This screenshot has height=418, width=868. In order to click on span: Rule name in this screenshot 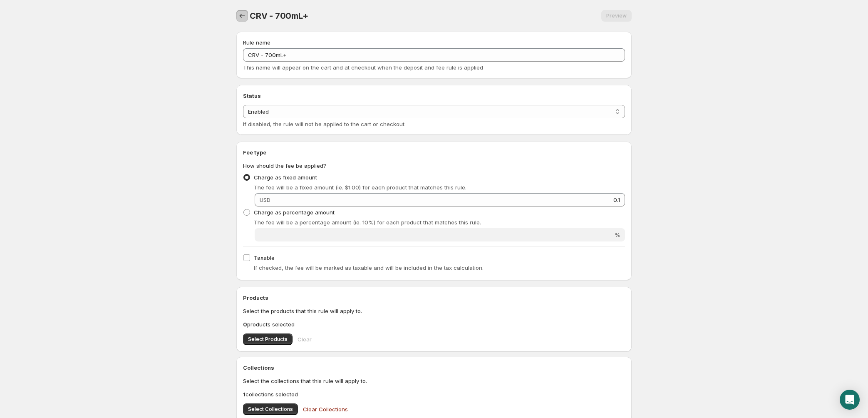, I will do `click(257, 43)`.